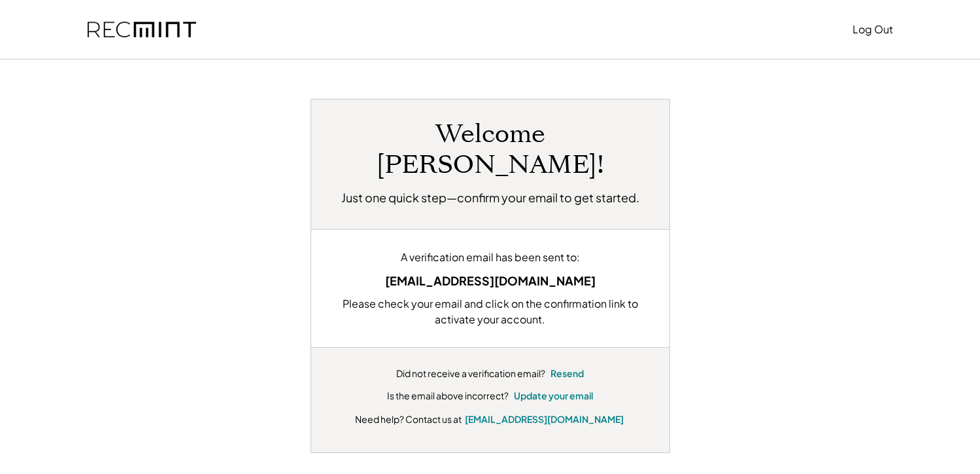 This screenshot has height=474, width=980. Describe the element at coordinates (471, 374) in the screenshot. I see `div: Did not receive a verification email?` at that location.